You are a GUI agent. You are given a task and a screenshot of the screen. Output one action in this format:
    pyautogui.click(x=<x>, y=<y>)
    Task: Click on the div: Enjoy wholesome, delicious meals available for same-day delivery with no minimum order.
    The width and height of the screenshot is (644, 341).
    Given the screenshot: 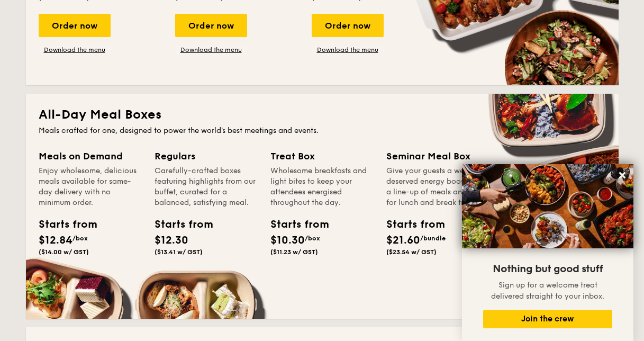 What is the action you would take?
    pyautogui.click(x=90, y=187)
    